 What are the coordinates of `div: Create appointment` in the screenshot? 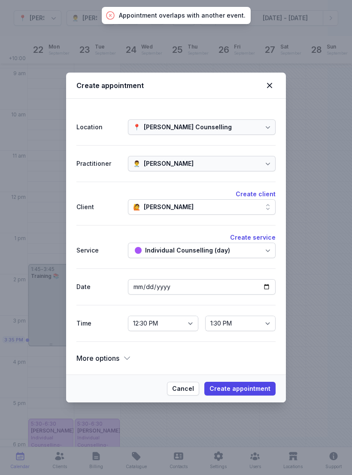 It's located at (170, 85).